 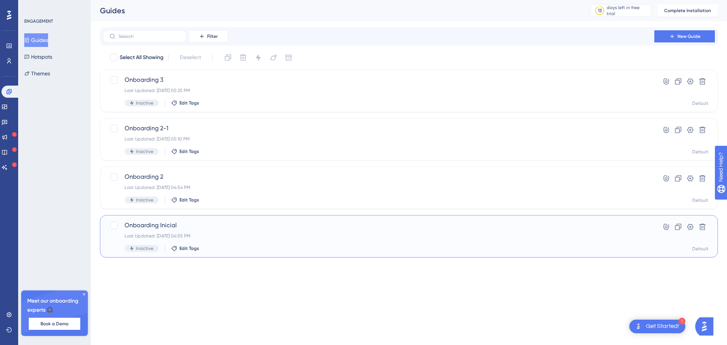 What do you see at coordinates (55, 305) in the screenshot?
I see `span: Meet our onboarding experts 🎧` at bounding box center [55, 305].